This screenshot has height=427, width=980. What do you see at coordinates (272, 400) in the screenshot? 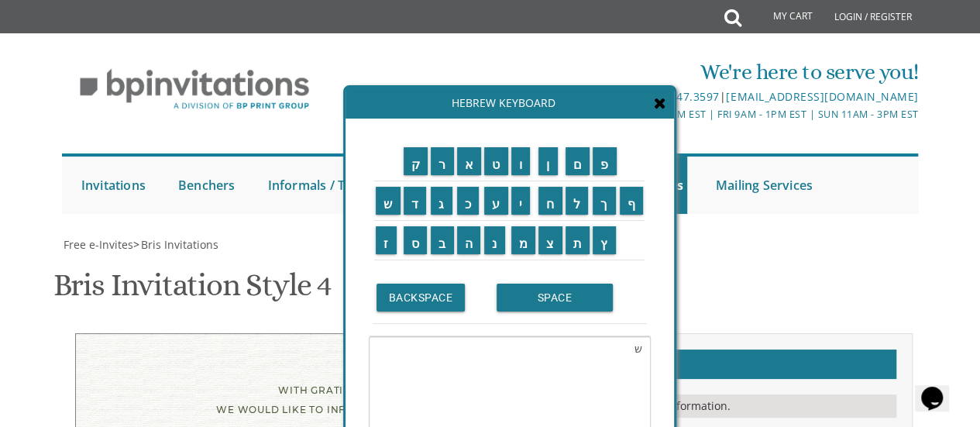
I see `div: With gratitude to Hashem We would like to inform you of the` at bounding box center [272, 400].